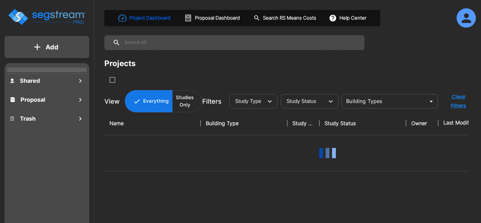 The image size is (481, 223). I want to click on button: Search RS Means Costs, so click(285, 18).